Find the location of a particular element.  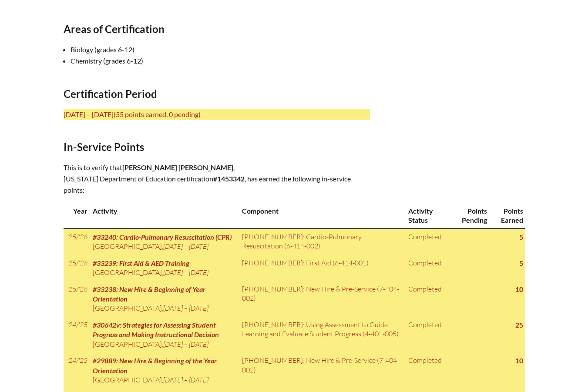

h2: Areas of Certification is located at coordinates (217, 29).